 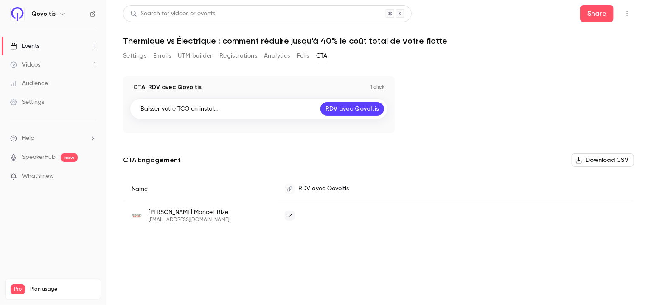 I want to click on h1: Thermique vs Électrique : comment réduire jusqu’à 40% le coût total de votre flotte, so click(x=378, y=41).